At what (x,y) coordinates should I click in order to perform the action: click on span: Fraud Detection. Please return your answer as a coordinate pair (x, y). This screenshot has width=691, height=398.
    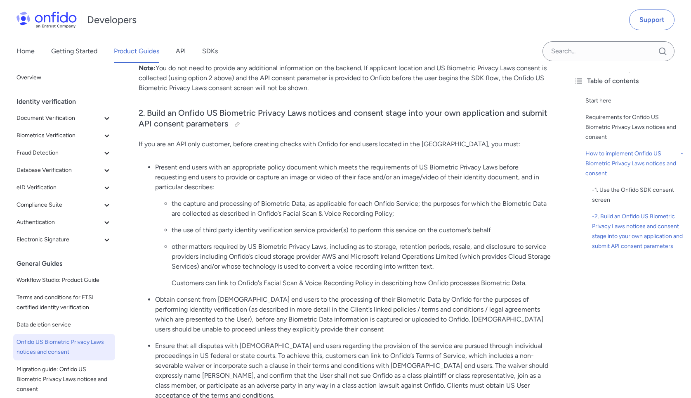
    Looking at the image, I should click on (59, 153).